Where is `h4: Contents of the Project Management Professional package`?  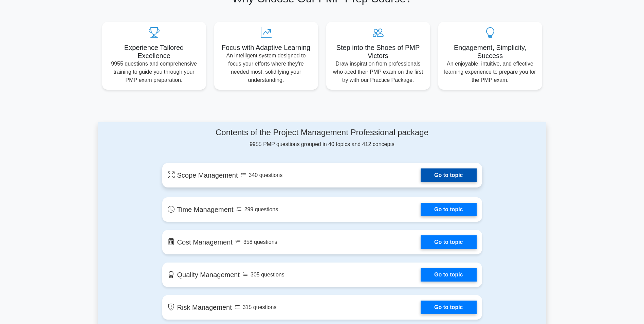
h4: Contents of the Project Management Professional package is located at coordinates (322, 133).